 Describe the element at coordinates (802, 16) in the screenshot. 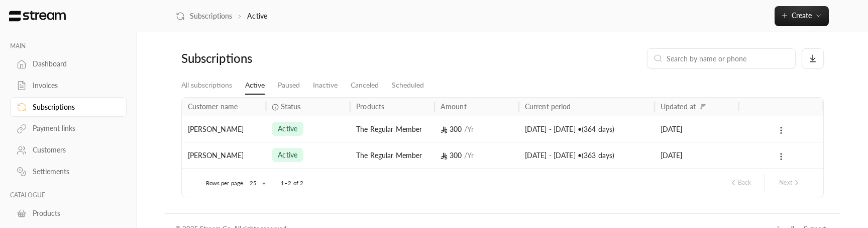

I see `button: Create` at that location.